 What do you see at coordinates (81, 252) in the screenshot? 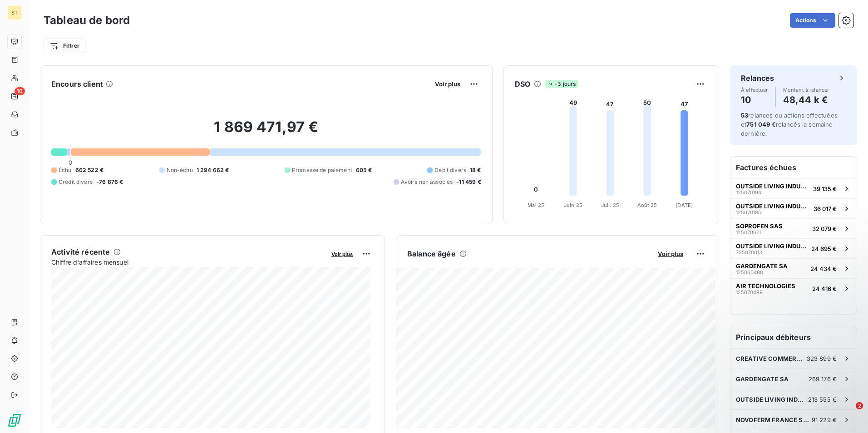
I see `h6: Activité récente` at bounding box center [81, 252].